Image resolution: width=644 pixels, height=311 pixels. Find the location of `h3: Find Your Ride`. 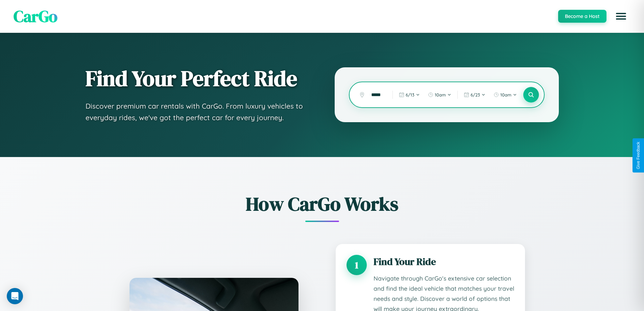

h3: Find Your Ride is located at coordinates (444, 261).